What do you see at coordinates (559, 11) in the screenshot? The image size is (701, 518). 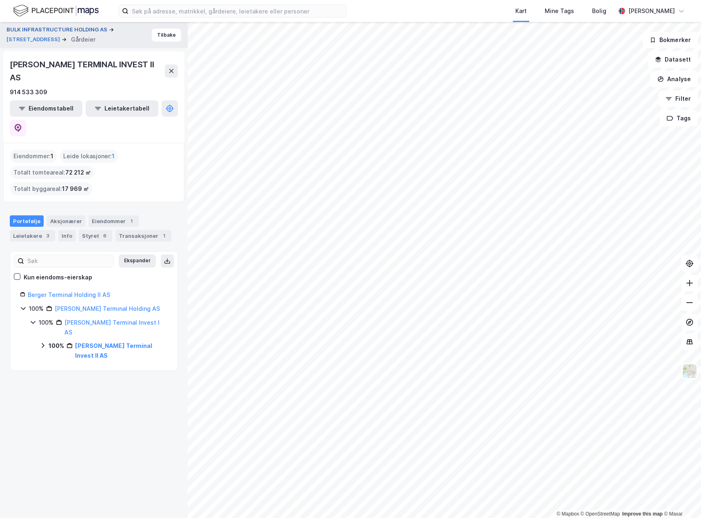 I see `div: Mine Tags` at bounding box center [559, 11].